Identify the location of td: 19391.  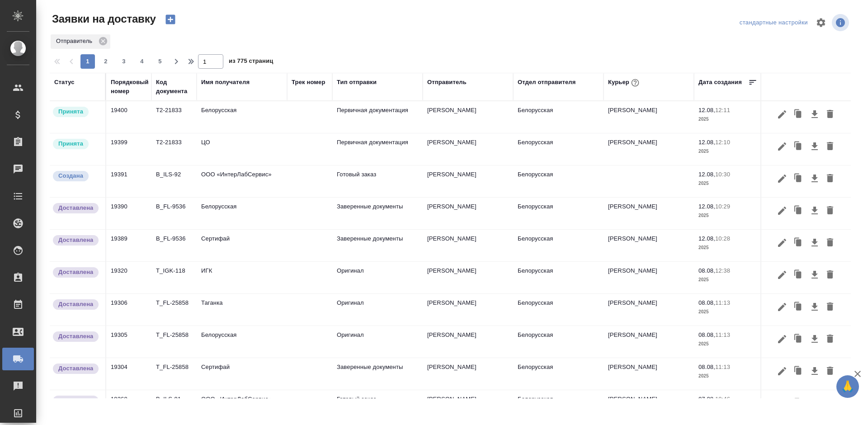
(129, 181).